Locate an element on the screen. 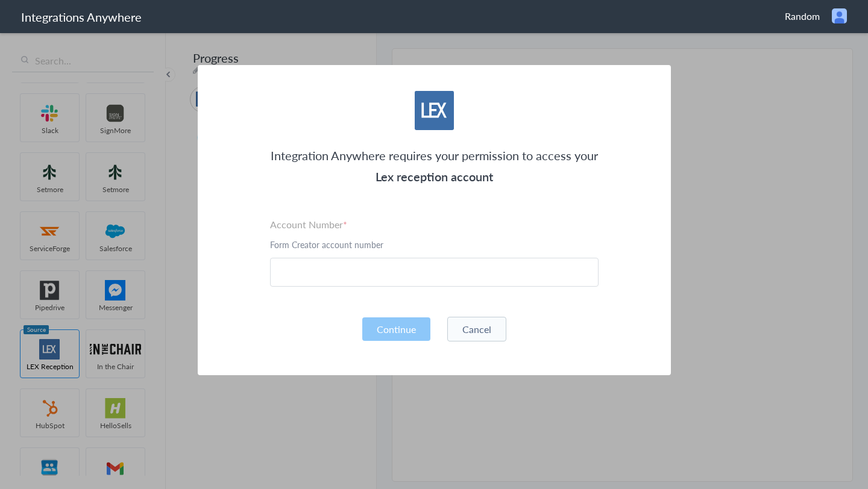 This screenshot has height=489, width=868. h1: Integrations Anywhere is located at coordinates (82, 17).